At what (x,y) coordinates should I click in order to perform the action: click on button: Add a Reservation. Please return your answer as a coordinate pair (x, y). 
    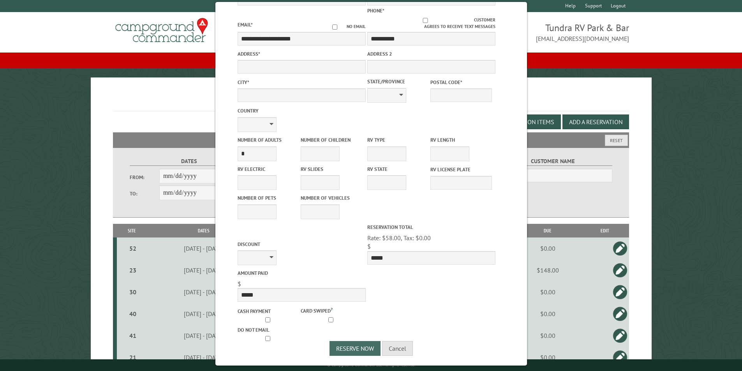
    Looking at the image, I should click on (596, 122).